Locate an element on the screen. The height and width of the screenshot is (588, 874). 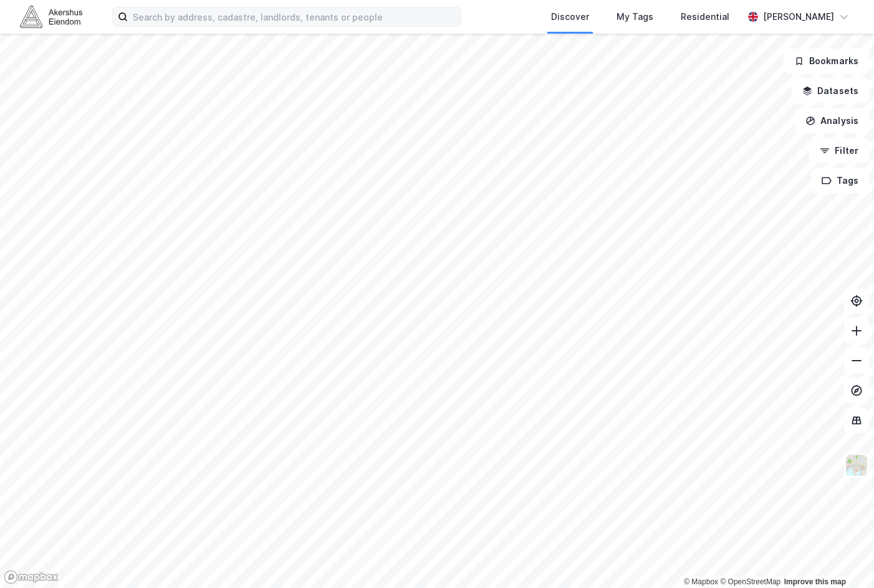
img: Z is located at coordinates (857, 465).